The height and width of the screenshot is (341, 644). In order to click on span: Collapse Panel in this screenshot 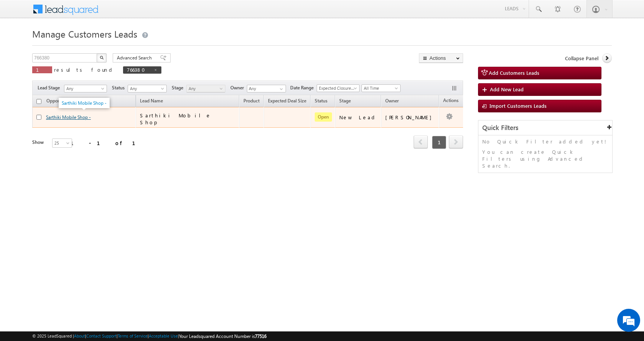, I will do `click(582, 58)`.